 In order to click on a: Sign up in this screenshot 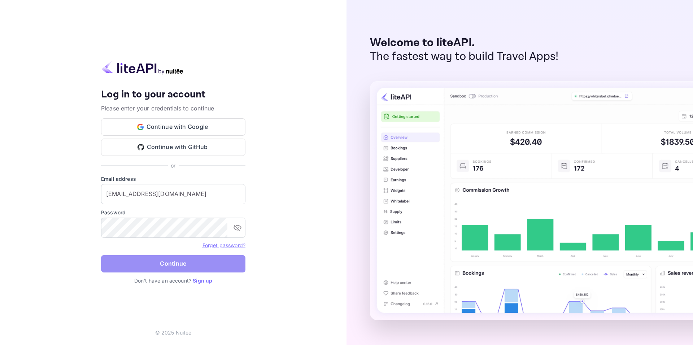, I will do `click(203, 281)`.